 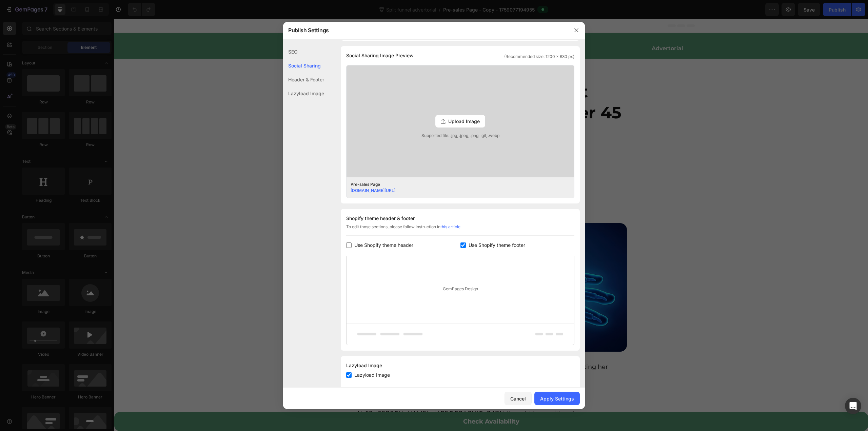 I want to click on span: Use Shopify theme footer, so click(x=497, y=245).